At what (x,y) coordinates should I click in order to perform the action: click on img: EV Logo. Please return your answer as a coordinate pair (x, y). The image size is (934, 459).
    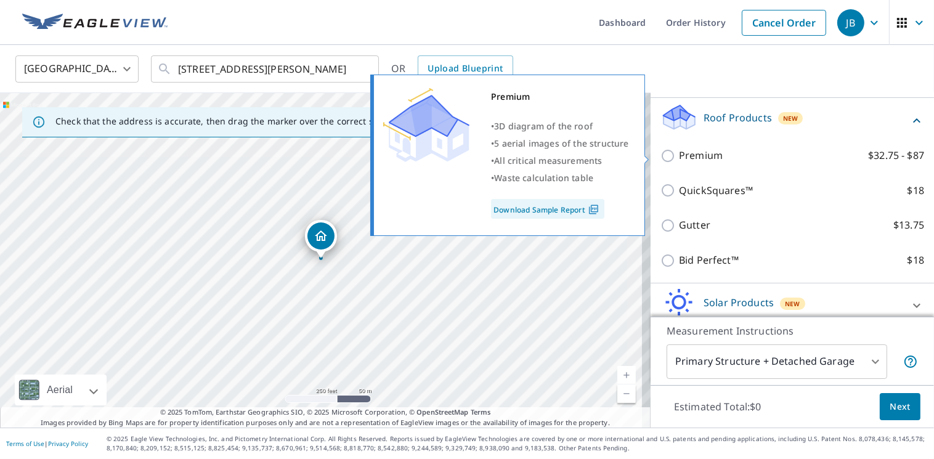
    Looking at the image, I should click on (95, 23).